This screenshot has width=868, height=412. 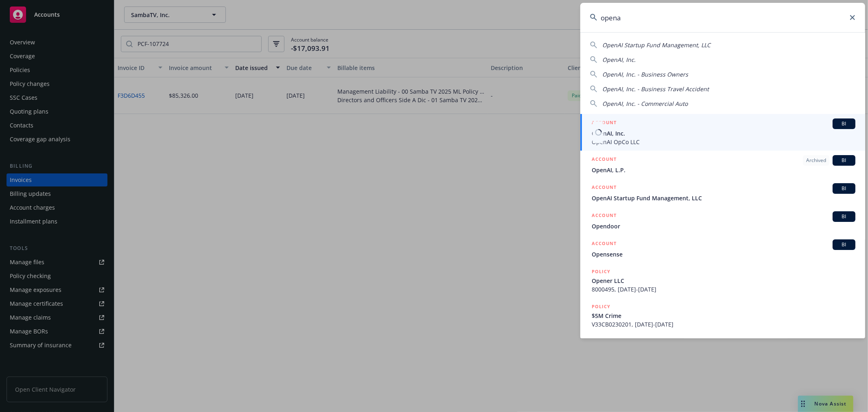 I want to click on span: $5M Crime, so click(x=724, y=316).